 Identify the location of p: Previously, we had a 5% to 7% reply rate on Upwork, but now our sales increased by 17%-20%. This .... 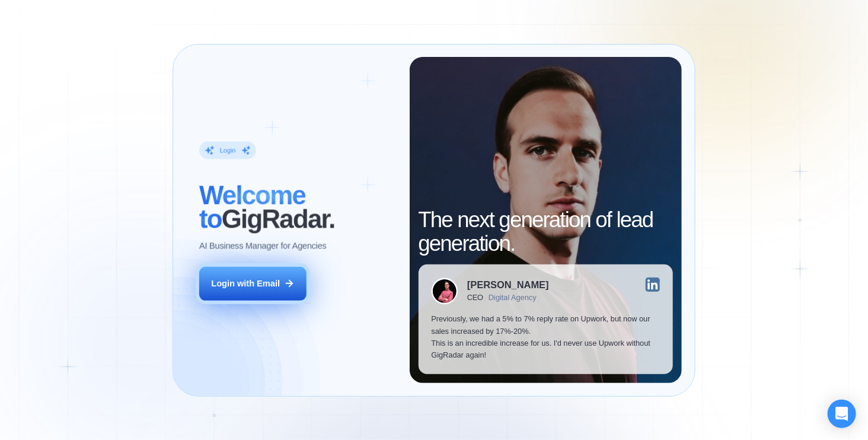
(545, 337).